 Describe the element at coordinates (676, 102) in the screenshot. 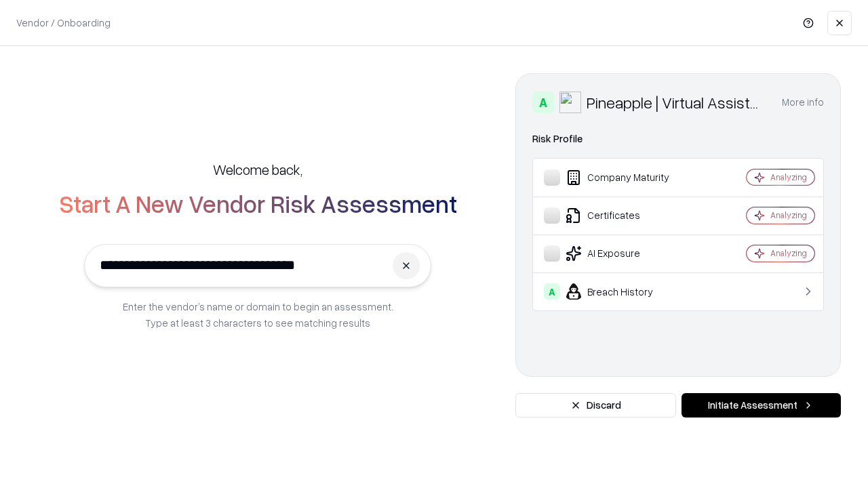

I see `div: Pineapple | Virtual Assistant Agency` at that location.